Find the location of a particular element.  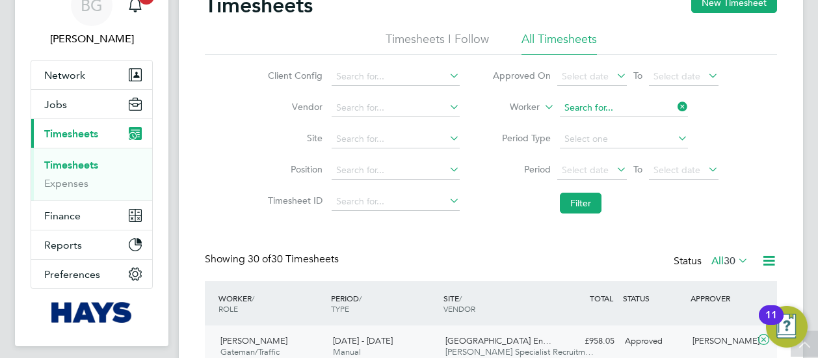

button: Filter is located at coordinates (581, 203).